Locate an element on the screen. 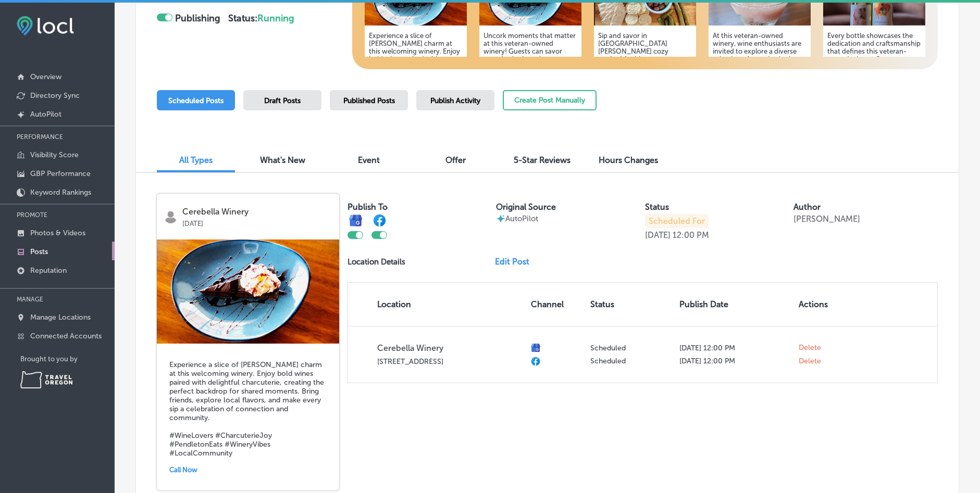  th: Channel is located at coordinates (556, 304).